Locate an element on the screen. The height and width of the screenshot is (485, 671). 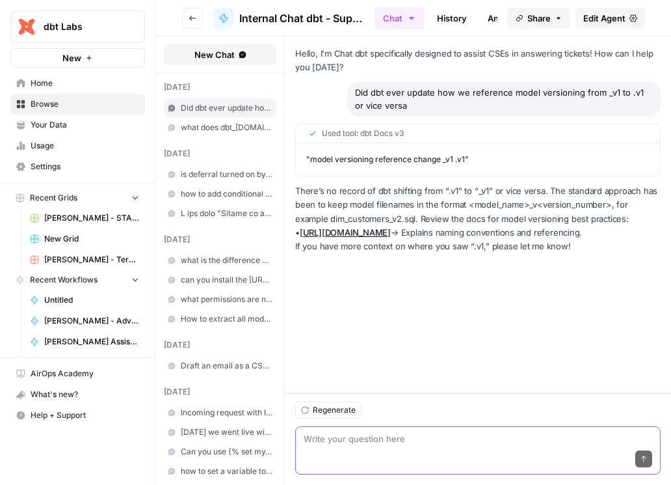
span: Recent Workflows is located at coordinates (64, 280).